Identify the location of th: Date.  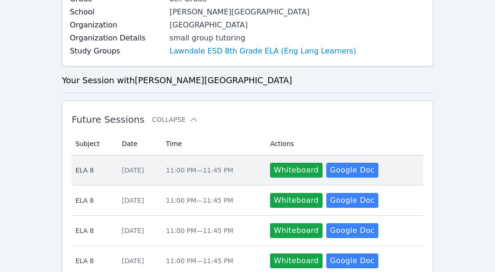
(138, 144).